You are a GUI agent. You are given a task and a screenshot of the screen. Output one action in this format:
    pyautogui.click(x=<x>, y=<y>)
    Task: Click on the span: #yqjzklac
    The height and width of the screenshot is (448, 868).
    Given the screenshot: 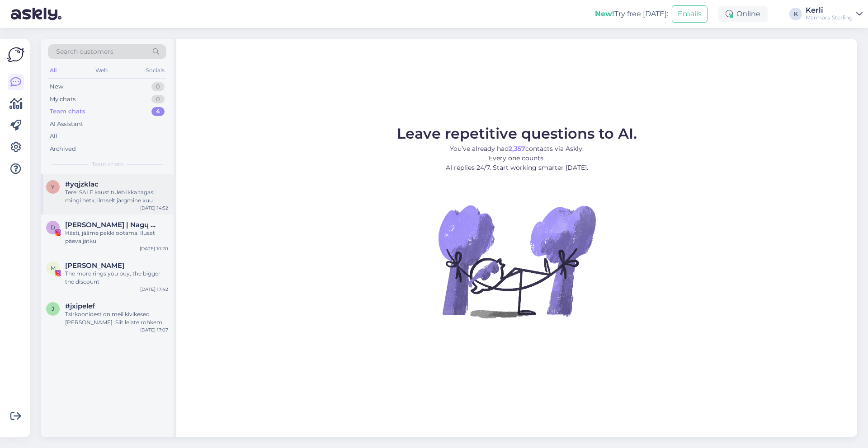 What is the action you would take?
    pyautogui.click(x=82, y=184)
    